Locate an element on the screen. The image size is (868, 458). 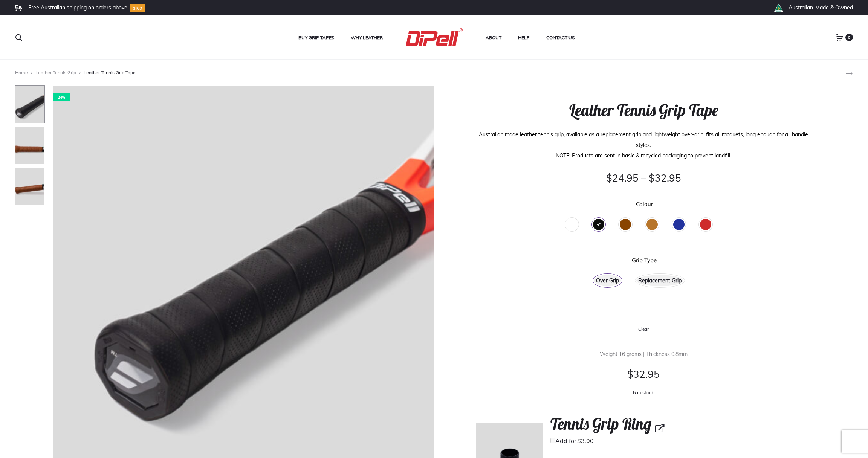
img: th_right_icon2.png is located at coordinates (778, 8).